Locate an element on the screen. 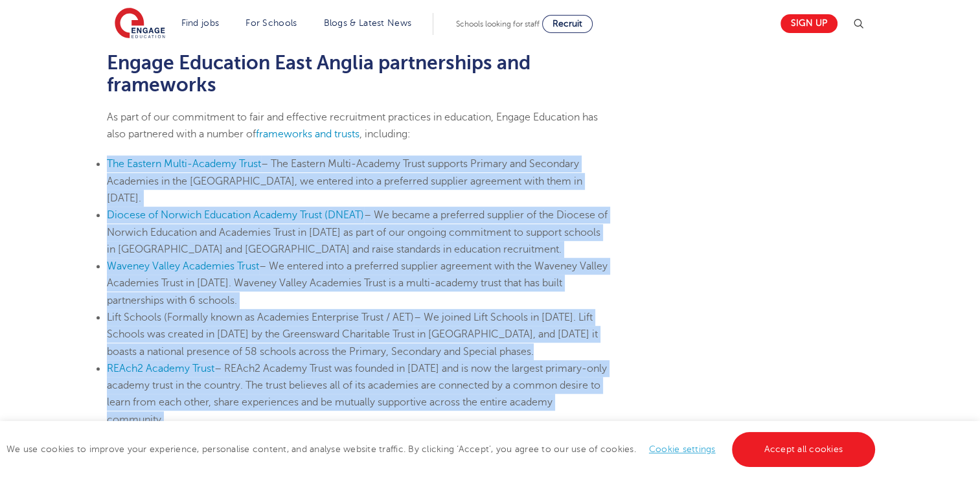 The height and width of the screenshot is (478, 980). a: Accept all cookies is located at coordinates (804, 450).